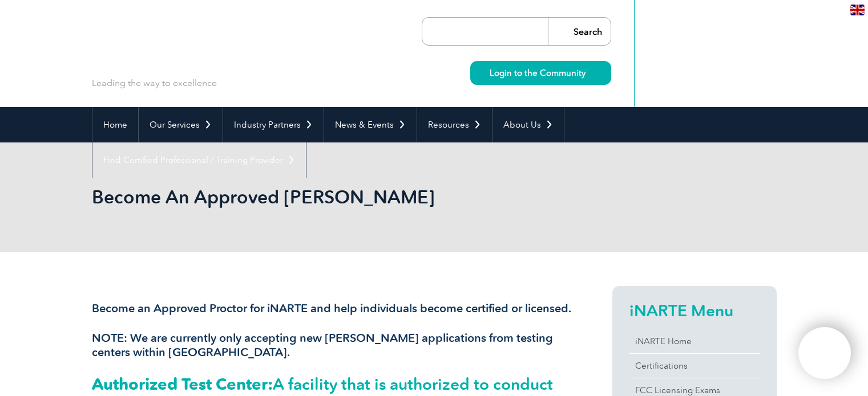 This screenshot has height=396, width=868. I want to click on h2: iNARTE Menu, so click(694, 311).